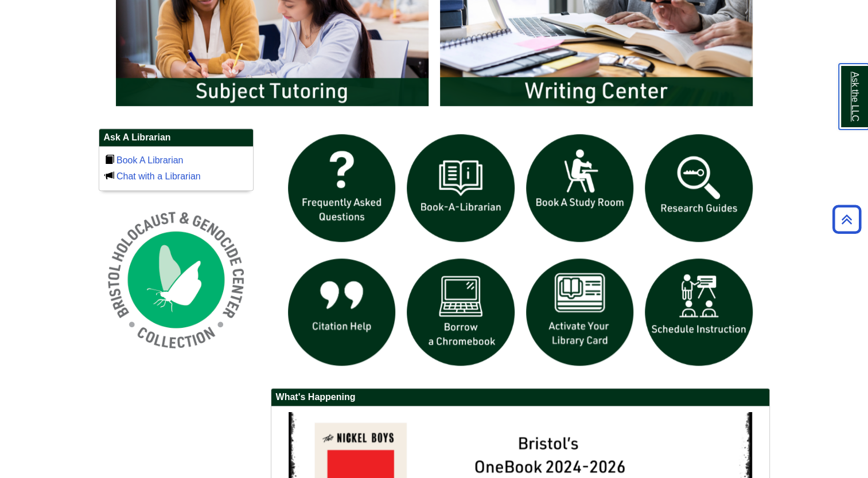 Image resolution: width=868 pixels, height=478 pixels. I want to click on div: slideshow, so click(521, 252).